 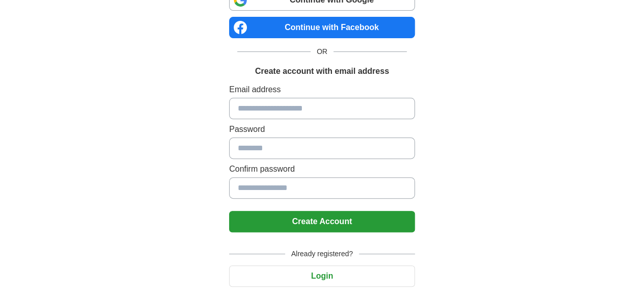 What do you see at coordinates (322, 253) in the screenshot?
I see `span: Already registered?` at bounding box center [322, 253].